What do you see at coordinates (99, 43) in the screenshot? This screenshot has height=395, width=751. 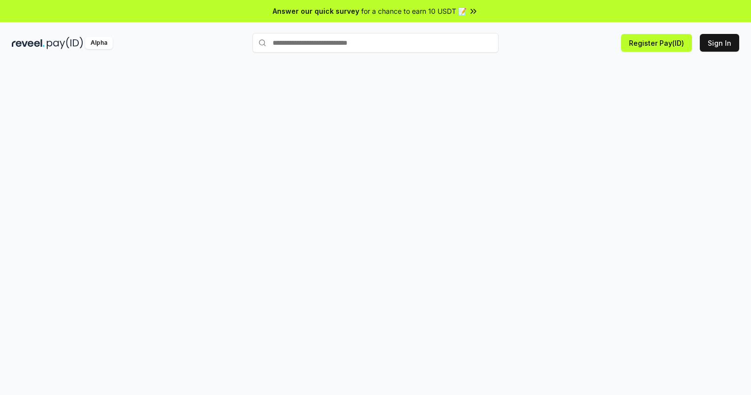 I see `div: Alpha` at bounding box center [99, 43].